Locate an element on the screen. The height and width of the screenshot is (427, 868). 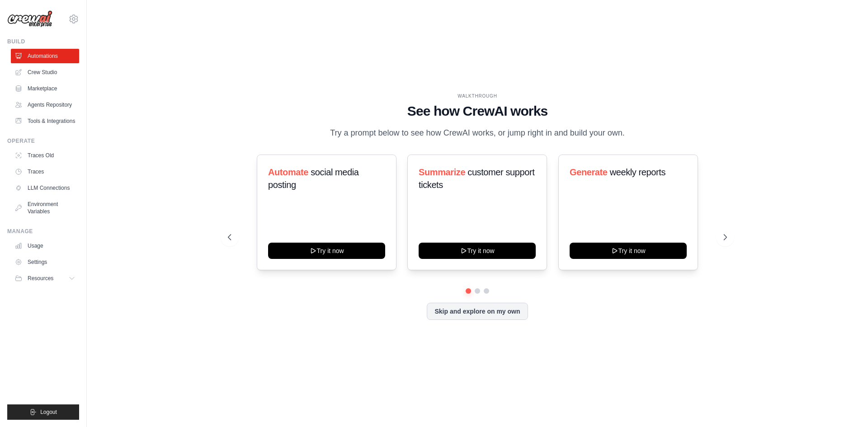
a: Automations is located at coordinates (45, 56).